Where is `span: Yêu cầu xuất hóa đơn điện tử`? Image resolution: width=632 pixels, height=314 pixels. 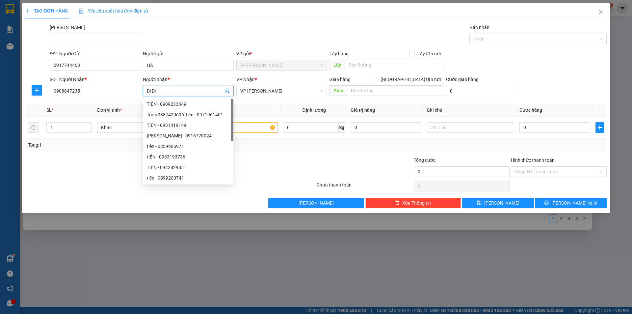 span: Yêu cầu xuất hóa đơn điện tử is located at coordinates (113, 11).